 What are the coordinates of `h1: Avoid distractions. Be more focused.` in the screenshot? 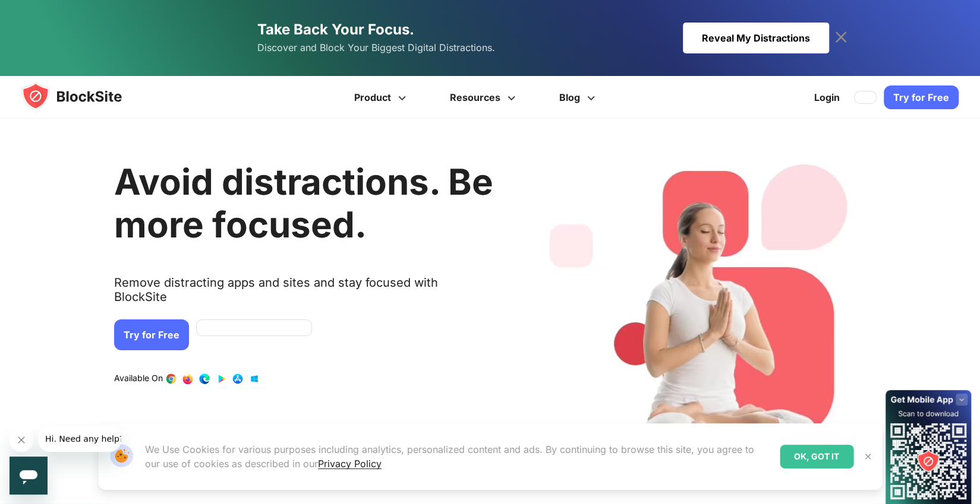 It's located at (304, 203).